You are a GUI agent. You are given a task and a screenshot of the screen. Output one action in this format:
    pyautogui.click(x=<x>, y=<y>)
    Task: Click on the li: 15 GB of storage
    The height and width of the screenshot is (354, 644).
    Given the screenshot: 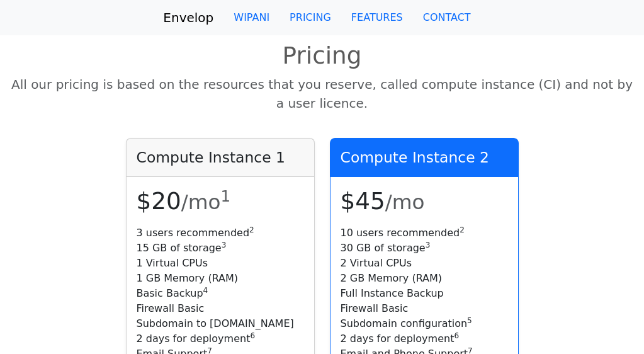 What is the action you would take?
    pyautogui.click(x=221, y=248)
    